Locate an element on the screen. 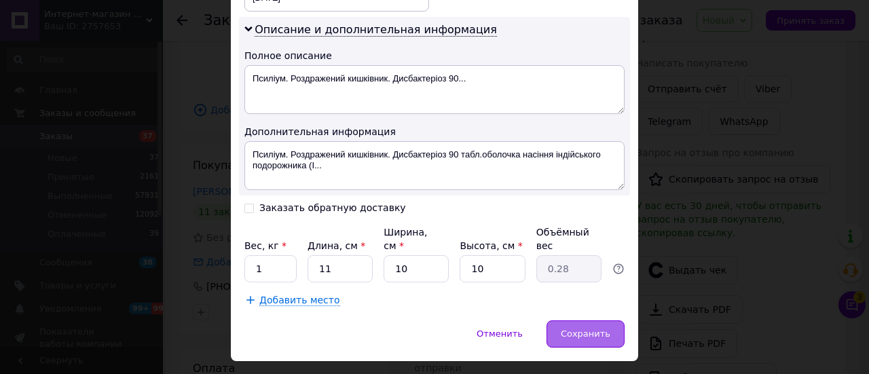 This screenshot has height=374, width=869. div: Объёмный вес is located at coordinates (569, 239).